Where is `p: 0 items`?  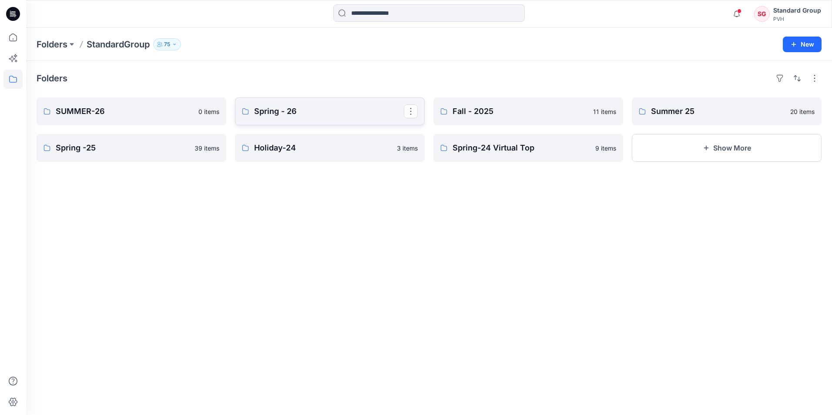 p: 0 items is located at coordinates (209, 111).